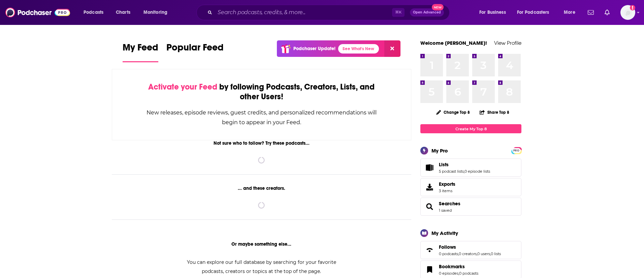  What do you see at coordinates (508, 43) in the screenshot?
I see `a: View Profile` at bounding box center [508, 43].